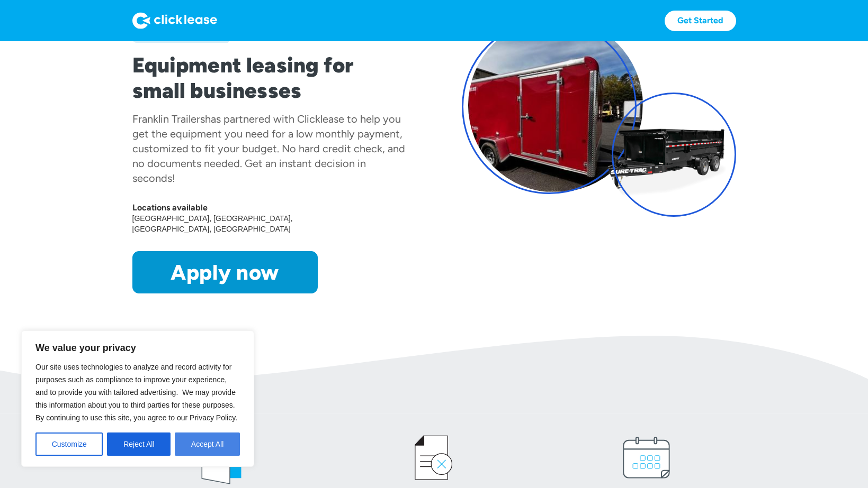 This screenshot has width=868, height=488. I want to click on div: has partnered with Clicklease to help you get the equipment you need for a low monthly payment, c..., so click(268, 149).